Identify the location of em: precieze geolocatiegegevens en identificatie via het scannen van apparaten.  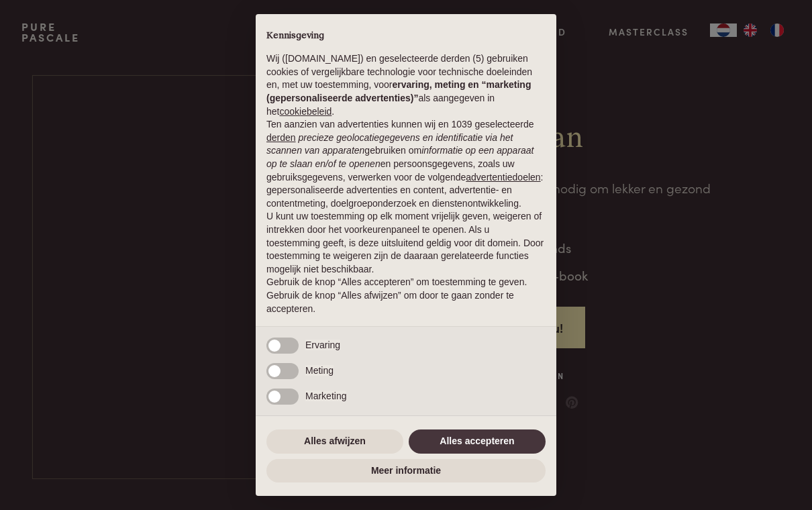
(389, 144).